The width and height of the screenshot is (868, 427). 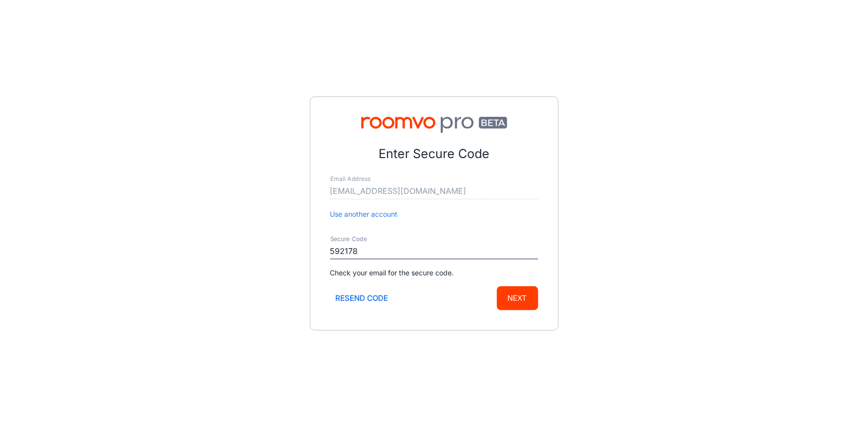 I want to click on p: Check your email for the secure code., so click(x=434, y=273).